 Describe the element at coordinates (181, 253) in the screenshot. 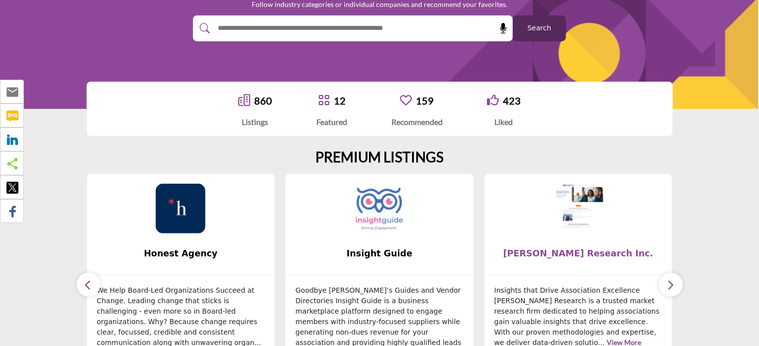

I see `a: Honest Agency` at that location.